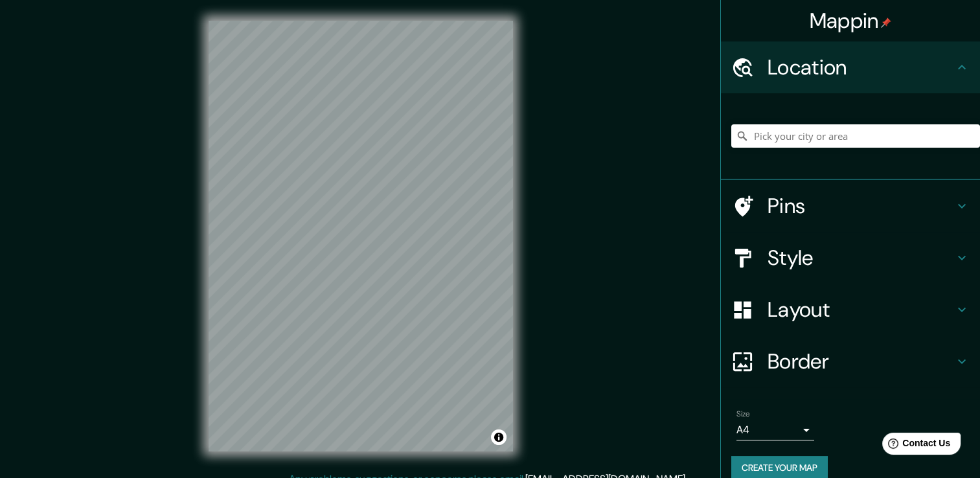  What do you see at coordinates (499, 437) in the screenshot?
I see `button: Toggle attribution` at bounding box center [499, 437].